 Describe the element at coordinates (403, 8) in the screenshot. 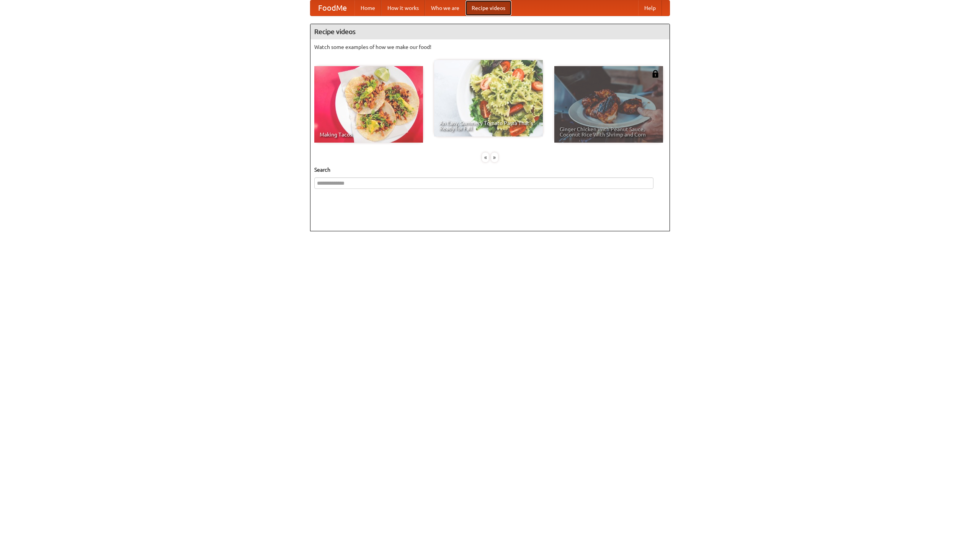

I see `a: How it works` at that location.